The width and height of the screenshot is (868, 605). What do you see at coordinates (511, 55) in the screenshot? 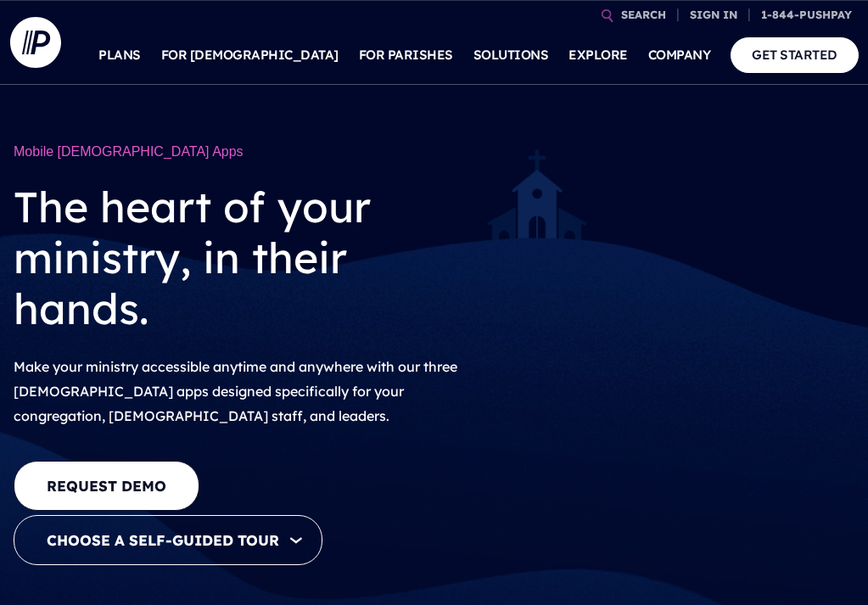
I see `a: SOLUTIONS` at bounding box center [511, 55].